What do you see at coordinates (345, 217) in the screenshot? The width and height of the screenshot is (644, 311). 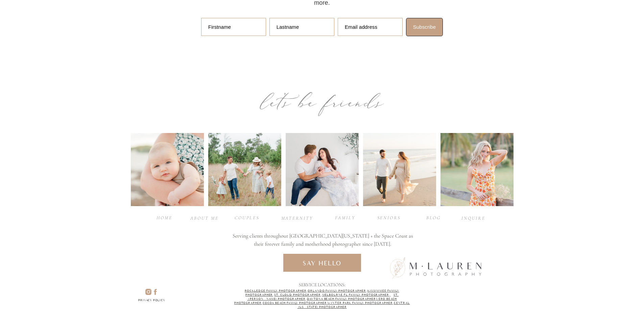 I see `a: family` at bounding box center [345, 217].